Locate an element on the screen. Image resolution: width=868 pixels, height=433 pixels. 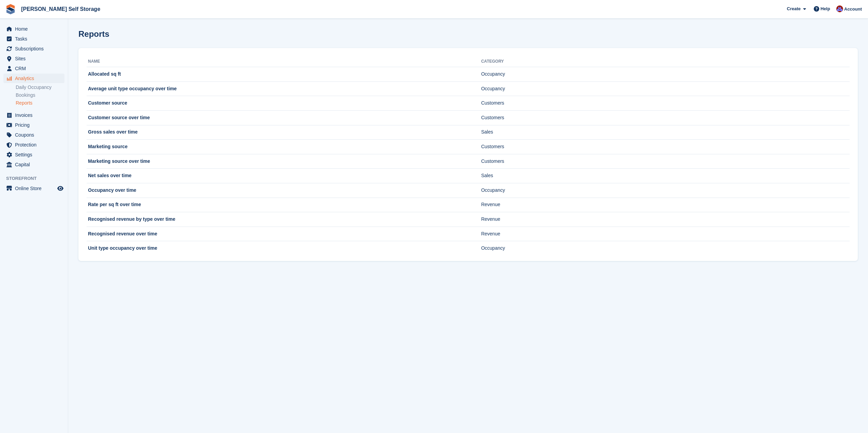
th: Name is located at coordinates (284, 62).